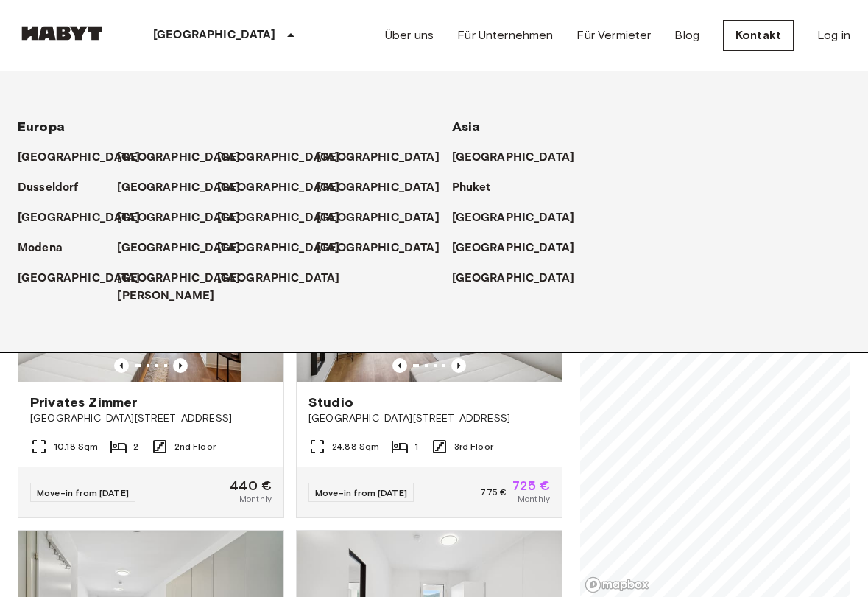 This screenshot has width=868, height=597. Describe the element at coordinates (409, 35) in the screenshot. I see `a: Über uns` at that location.